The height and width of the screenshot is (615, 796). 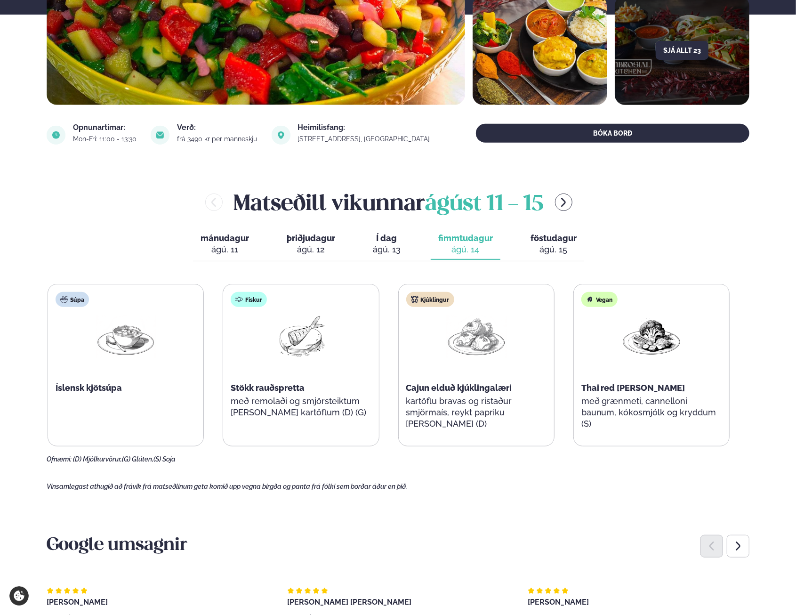 I want to click on img: Soup.png, so click(x=126, y=336).